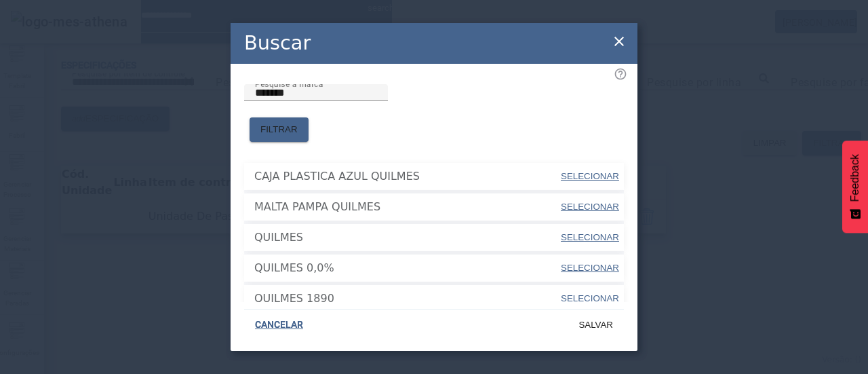  I want to click on button: FILTRAR, so click(279, 130).